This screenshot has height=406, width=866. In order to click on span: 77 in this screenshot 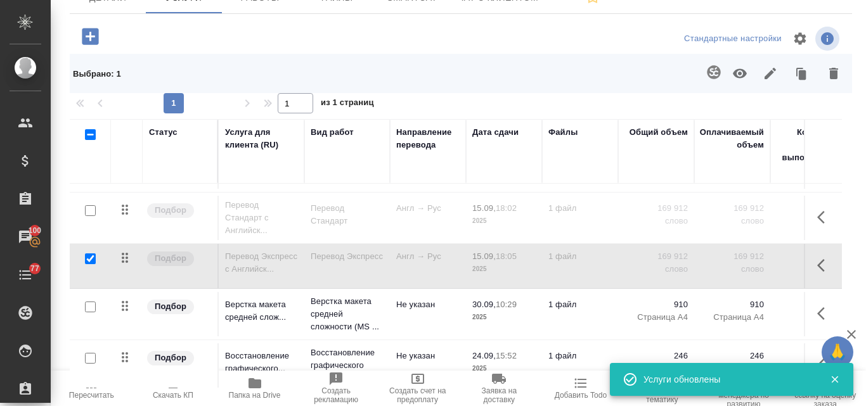, I will do `click(35, 269)`.